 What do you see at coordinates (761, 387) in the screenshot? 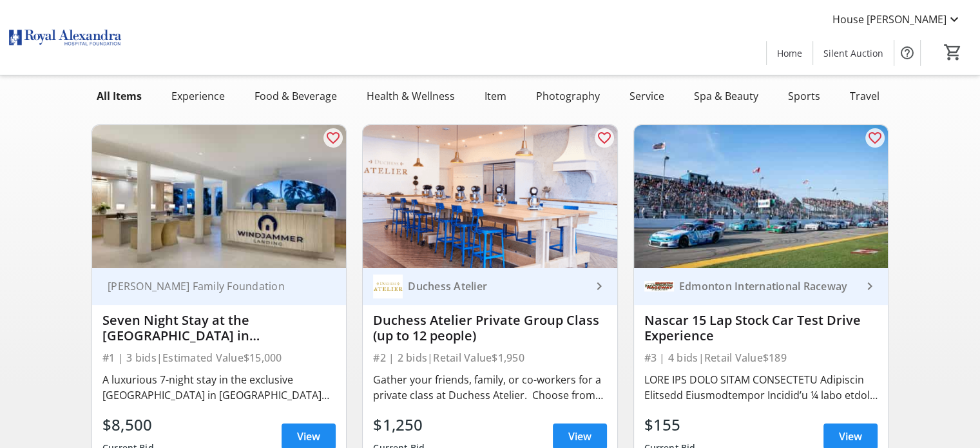
I see `div: LORE IPS DOLO SITAM CONSECTETU Adipiscin Elitsedd Eiusmodtempor Incidid’u ¼ labo etdol magn aliqu...` at bounding box center [761, 387].